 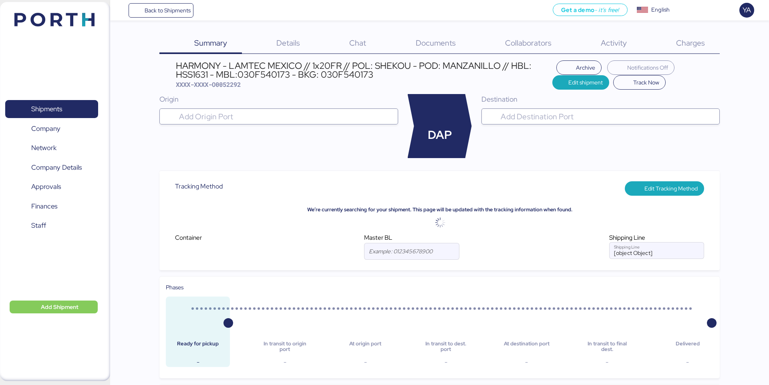 What do you see at coordinates (52, 129) in the screenshot?
I see `a: Company` at bounding box center [52, 129].